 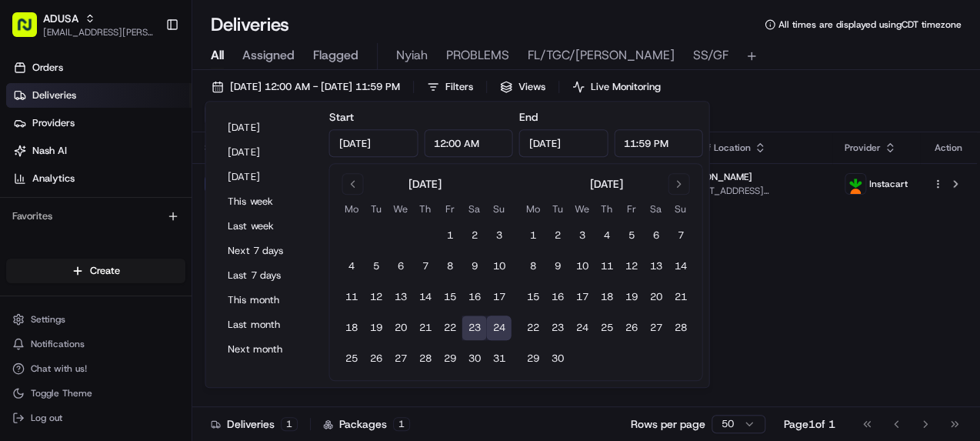 What do you see at coordinates (61, 19) in the screenshot?
I see `span: ADUSA` at bounding box center [61, 19].